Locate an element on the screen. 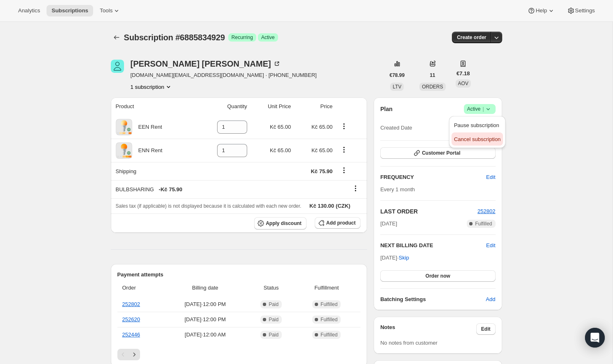 The height and width of the screenshot is (364, 613). span: Skip is located at coordinates (404, 258).